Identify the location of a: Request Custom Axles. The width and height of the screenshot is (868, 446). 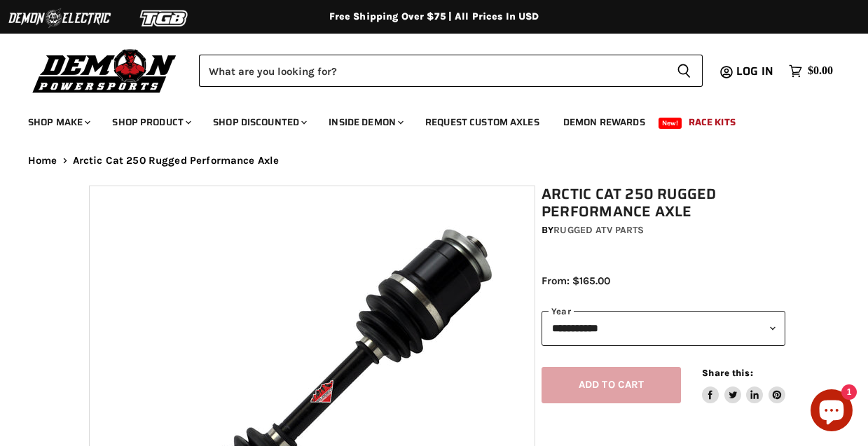
(482, 122).